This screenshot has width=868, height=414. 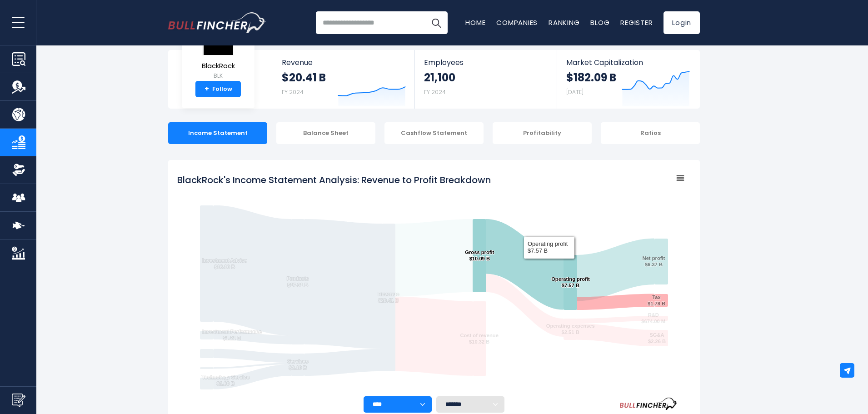 I want to click on span: BlackRock, so click(x=218, y=66).